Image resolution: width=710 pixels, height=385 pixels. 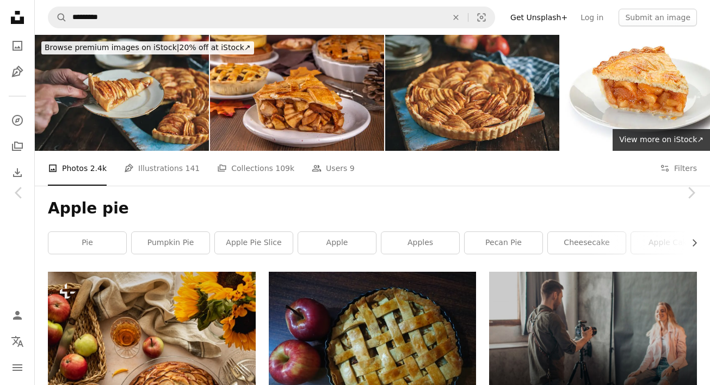 I want to click on a: Log in / Sign up, so click(x=17, y=315).